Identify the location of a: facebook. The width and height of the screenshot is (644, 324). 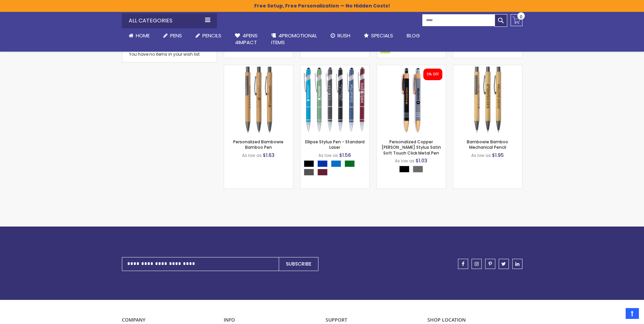
(463, 264).